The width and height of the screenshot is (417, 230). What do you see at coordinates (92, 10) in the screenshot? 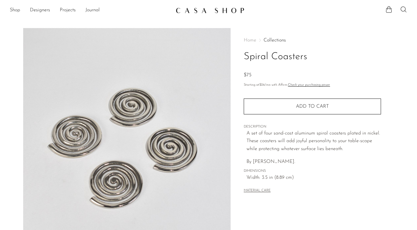
I see `a: Journal` at bounding box center [92, 10].